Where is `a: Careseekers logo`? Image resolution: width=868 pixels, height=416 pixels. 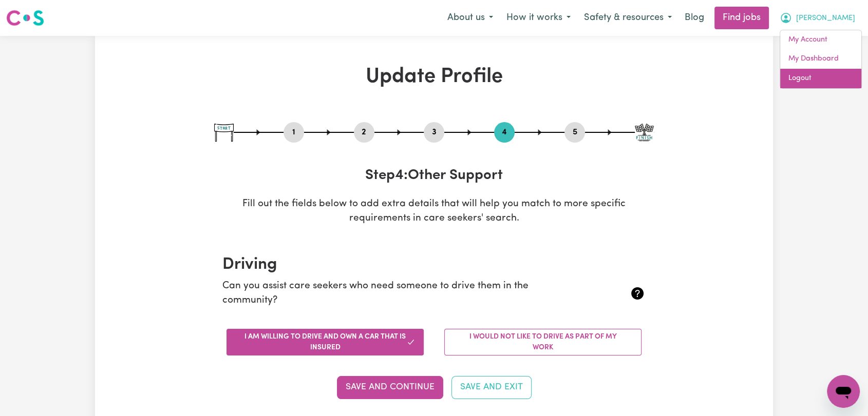
a: Careseekers logo is located at coordinates (25, 18).